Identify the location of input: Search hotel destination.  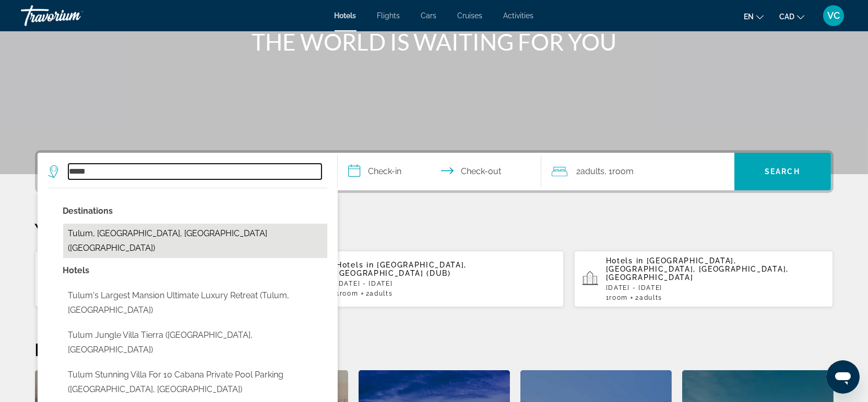
(195, 172).